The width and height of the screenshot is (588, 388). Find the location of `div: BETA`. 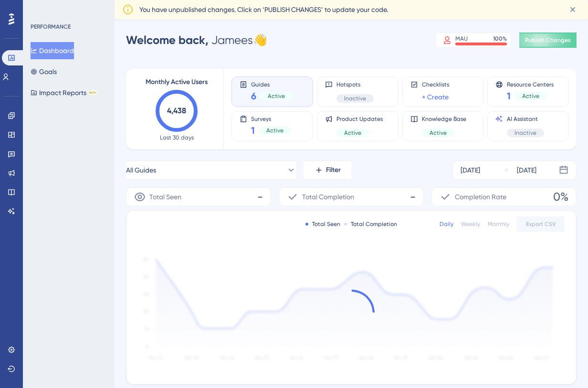

div: BETA is located at coordinates (93, 93).